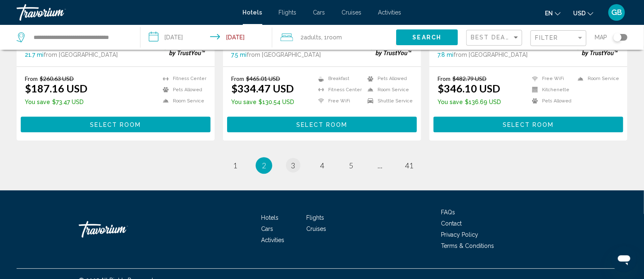 Image resolution: width=644 pixels, height=279 pixels. I want to click on li: Breakfast, so click(338, 78).